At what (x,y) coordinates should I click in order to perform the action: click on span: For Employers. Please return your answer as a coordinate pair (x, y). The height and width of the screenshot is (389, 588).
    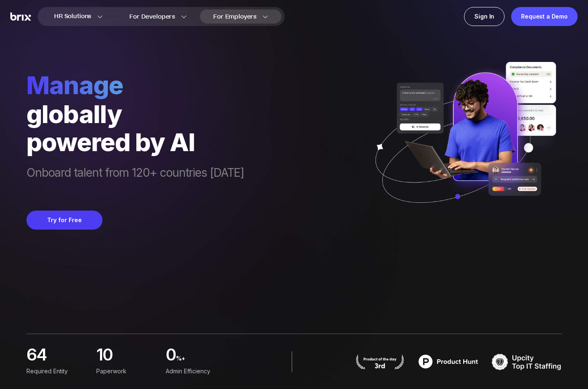
    Looking at the image, I should click on (235, 16).